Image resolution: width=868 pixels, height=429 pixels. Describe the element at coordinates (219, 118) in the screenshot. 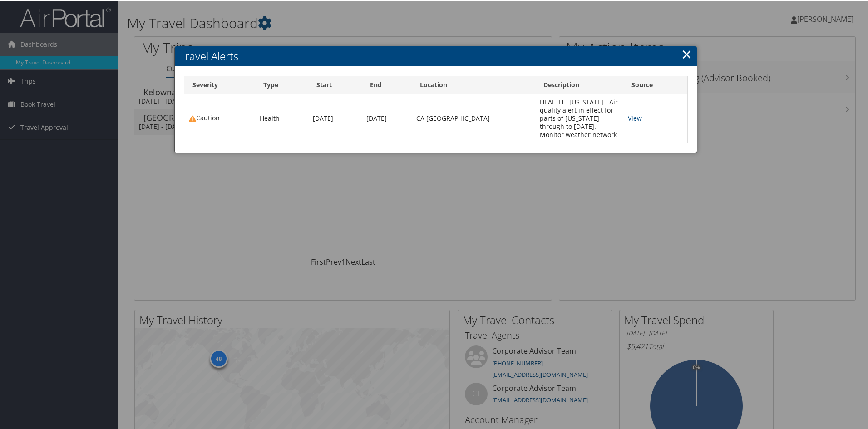

I see `td: Caution` at that location.